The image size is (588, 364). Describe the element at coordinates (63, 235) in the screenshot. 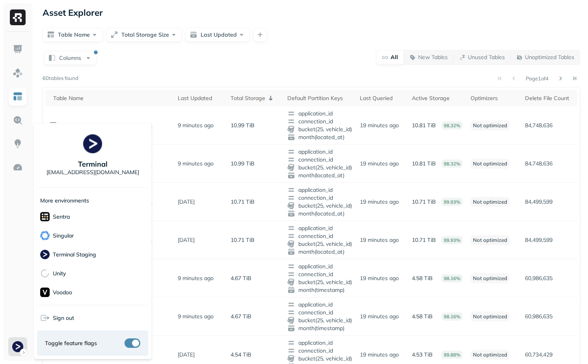

I see `p: Singular` at that location.